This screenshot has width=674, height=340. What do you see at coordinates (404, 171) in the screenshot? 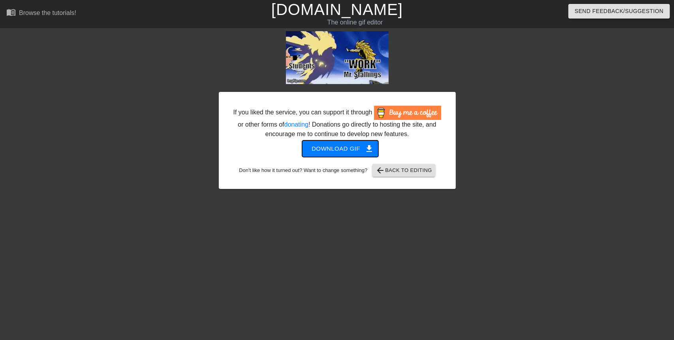
I see `span: Back to Editing` at bounding box center [404, 171].